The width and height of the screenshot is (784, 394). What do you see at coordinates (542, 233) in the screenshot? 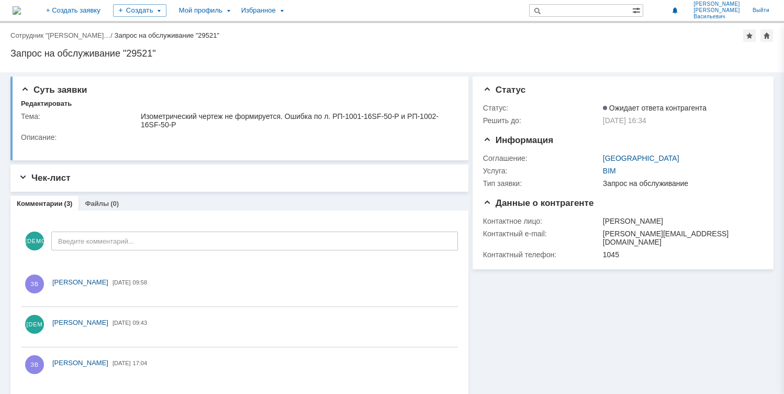
I see `div: Контактный e-mail:` at bounding box center [542, 233].